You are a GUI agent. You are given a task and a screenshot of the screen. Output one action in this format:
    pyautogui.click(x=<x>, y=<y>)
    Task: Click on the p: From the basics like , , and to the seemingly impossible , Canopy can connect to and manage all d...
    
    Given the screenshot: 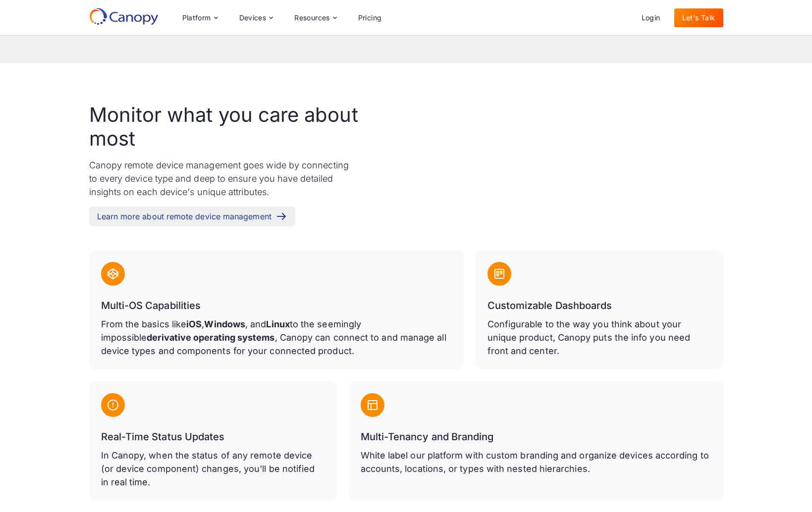 What is the action you would take?
    pyautogui.click(x=277, y=338)
    